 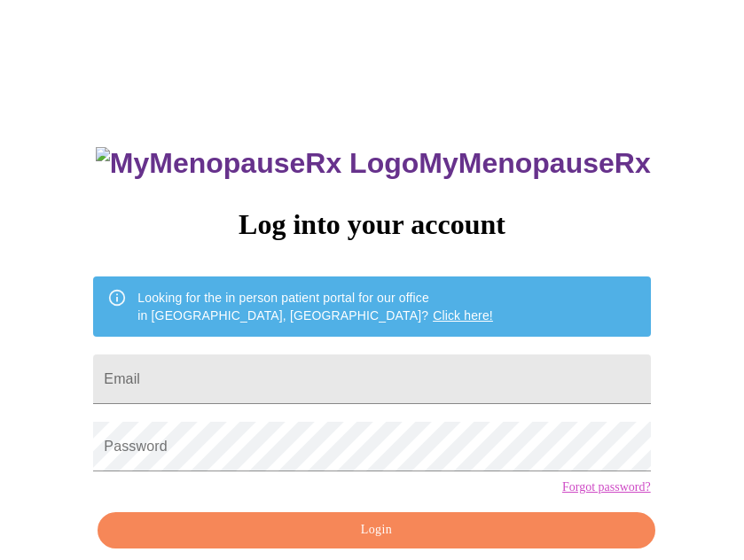 What do you see at coordinates (373, 163) in the screenshot?
I see `h3: MyMenopauseRx` at bounding box center [373, 163].